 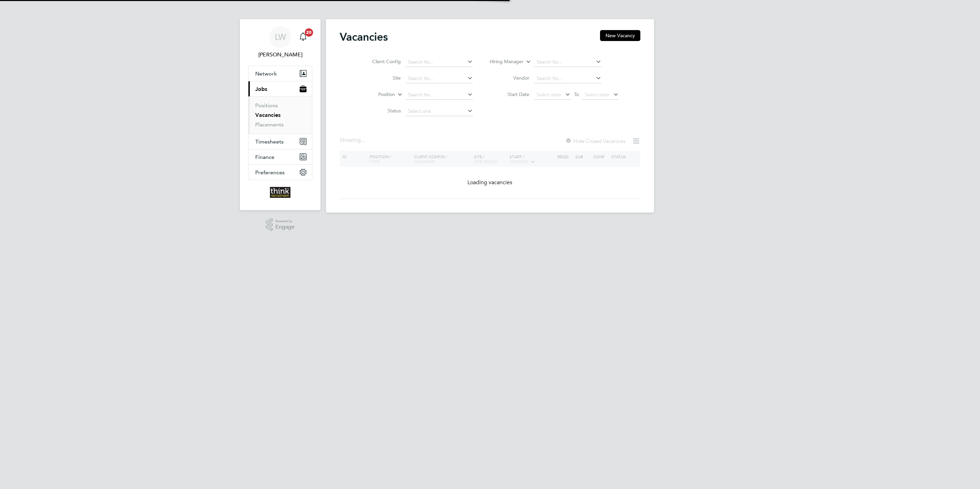 What do you see at coordinates (285, 222) in the screenshot?
I see `span: Powered by` at bounding box center [285, 222].